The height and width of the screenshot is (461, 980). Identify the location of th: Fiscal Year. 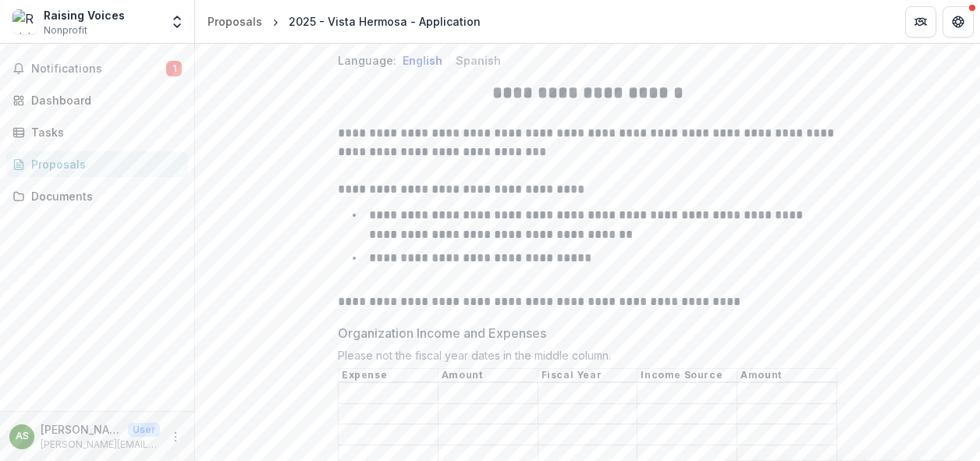
(588, 377).